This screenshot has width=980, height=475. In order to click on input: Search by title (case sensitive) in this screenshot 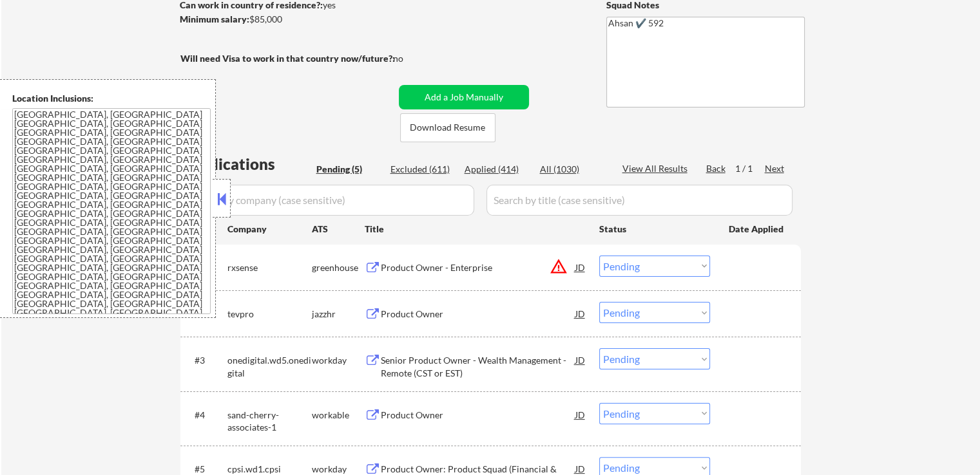, I will do `click(639, 200)`.